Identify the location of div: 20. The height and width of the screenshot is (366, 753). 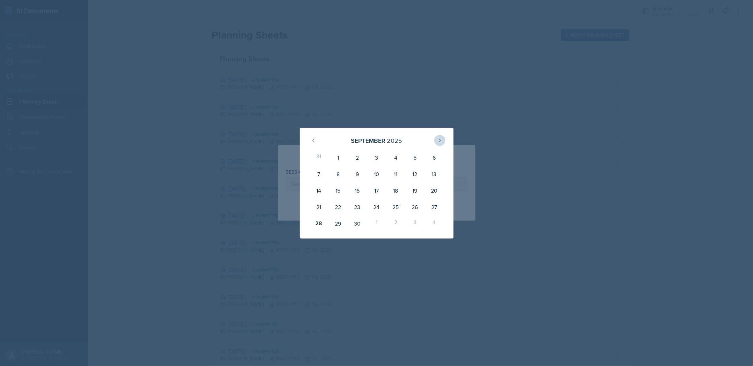
(434, 190).